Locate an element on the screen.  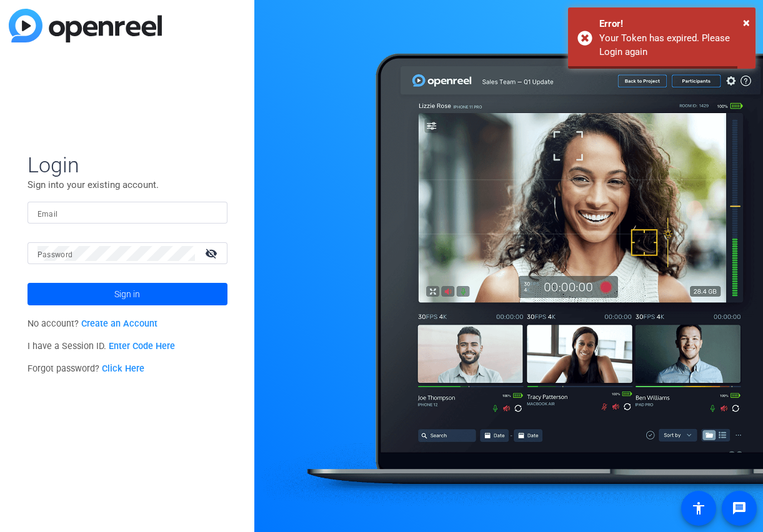
span: Forgot password? is located at coordinates (86, 369).